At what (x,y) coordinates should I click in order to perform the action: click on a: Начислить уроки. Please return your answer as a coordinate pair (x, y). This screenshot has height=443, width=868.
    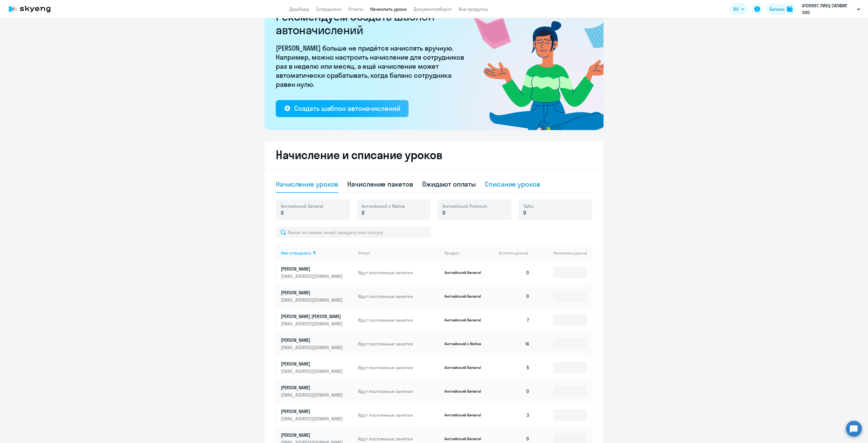
    Looking at the image, I should click on (389, 9).